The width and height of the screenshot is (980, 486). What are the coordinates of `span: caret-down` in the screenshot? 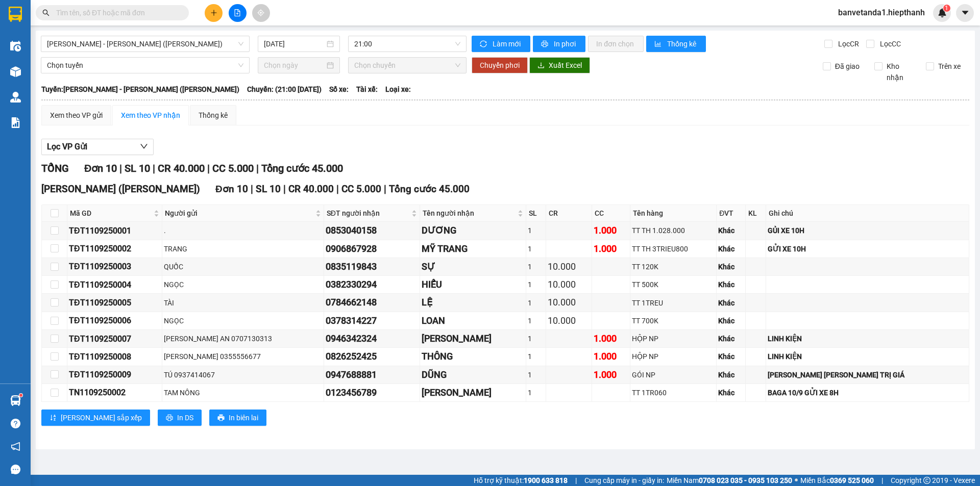 It's located at (965, 13).